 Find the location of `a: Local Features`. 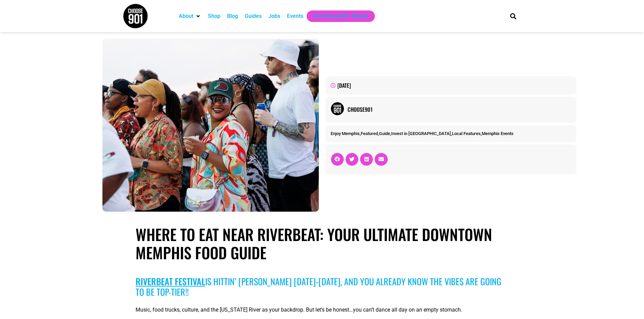

a: Local Features is located at coordinates (466, 134).